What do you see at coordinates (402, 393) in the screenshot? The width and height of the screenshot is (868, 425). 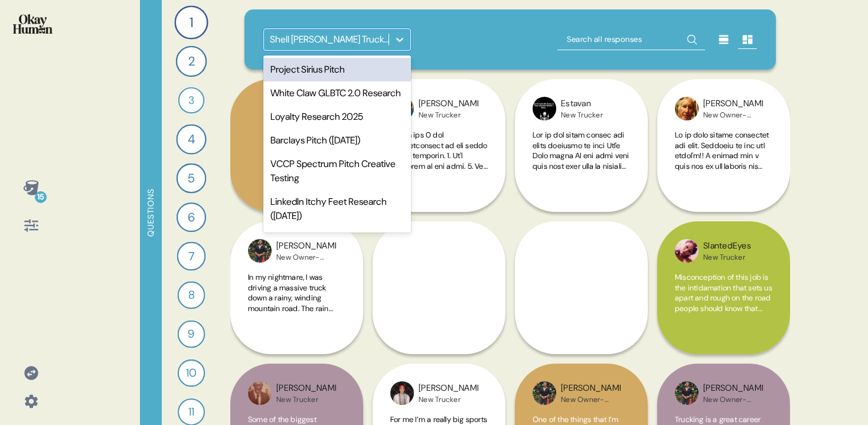 I see `img: profilepic_6607632739316811.jpg` at bounding box center [402, 393].